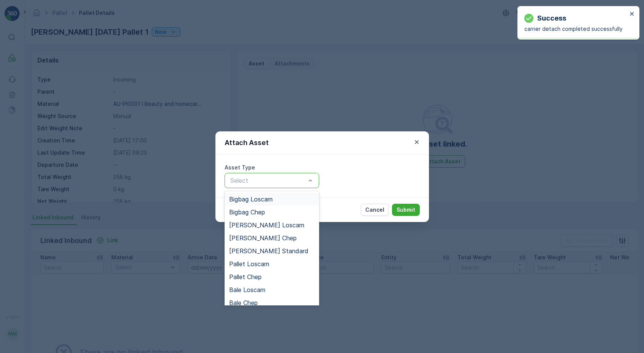  I want to click on span: Pallet Loscam, so click(249, 264).